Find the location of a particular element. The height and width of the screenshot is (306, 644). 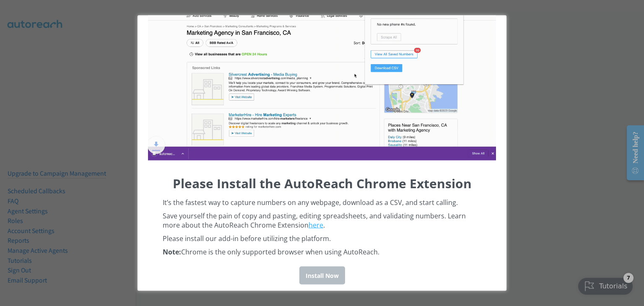

span: It’s the fastest way to capture numbers on any webpage, download as a CSV, and start calling. is located at coordinates (310, 203).